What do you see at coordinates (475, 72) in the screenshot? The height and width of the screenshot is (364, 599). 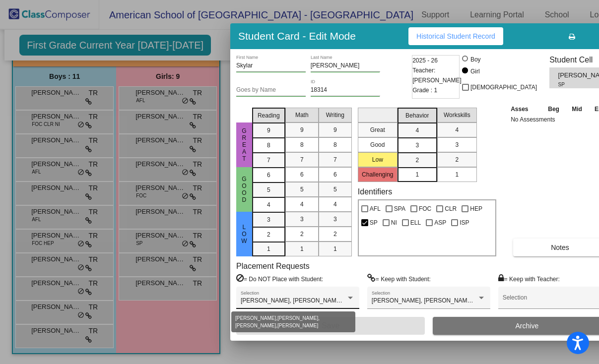 I see `div: Girl` at bounding box center [475, 72].